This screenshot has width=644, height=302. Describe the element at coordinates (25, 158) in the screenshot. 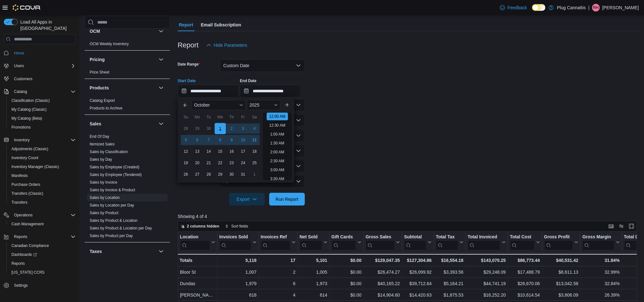

I see `span: Inventory Count` at that location.